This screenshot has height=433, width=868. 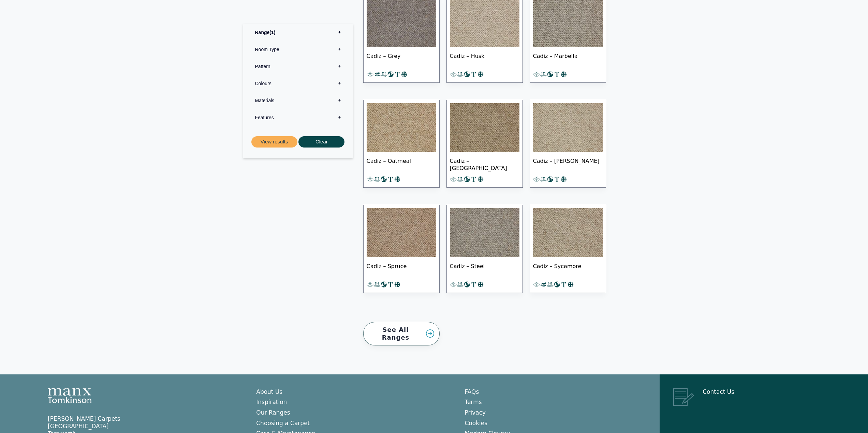 What do you see at coordinates (474, 402) in the screenshot?
I see `a: Terms` at bounding box center [474, 402].